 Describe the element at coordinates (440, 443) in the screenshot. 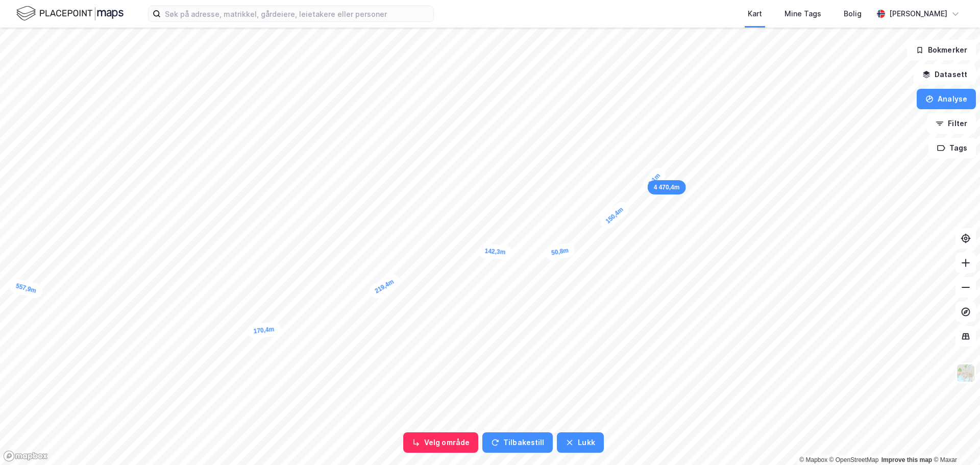

I see `button: Velg område` at that location.